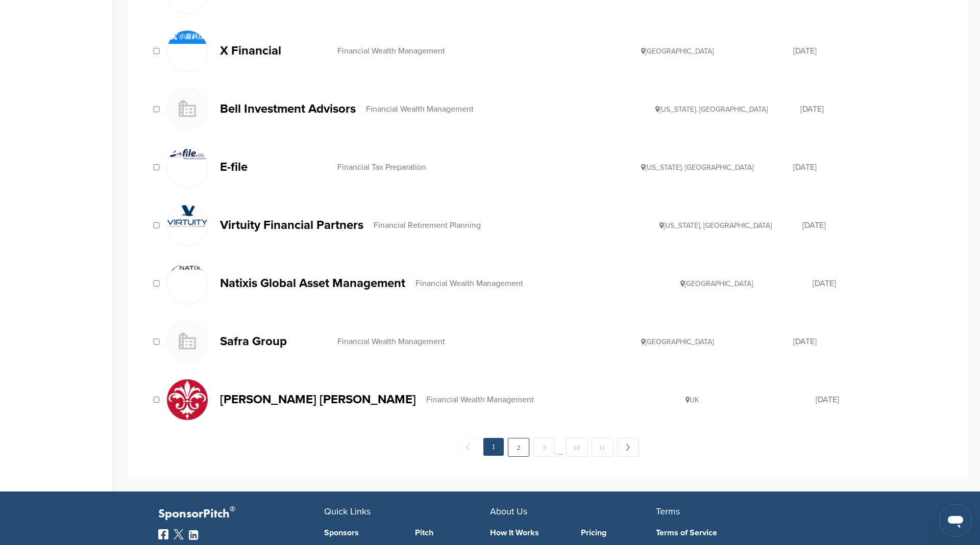  What do you see at coordinates (273, 341) in the screenshot?
I see `p: Safra Group` at bounding box center [273, 341].